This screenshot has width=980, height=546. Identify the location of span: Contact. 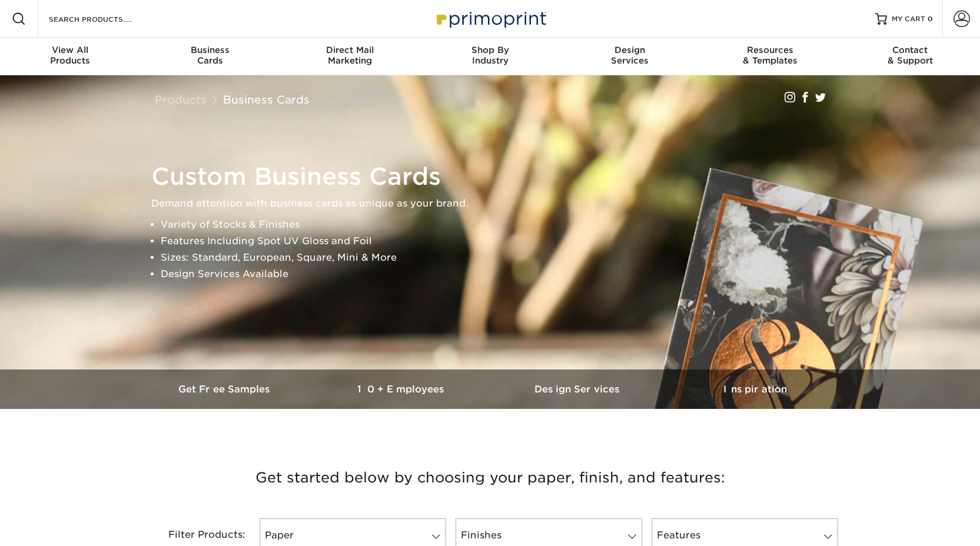
(909, 50).